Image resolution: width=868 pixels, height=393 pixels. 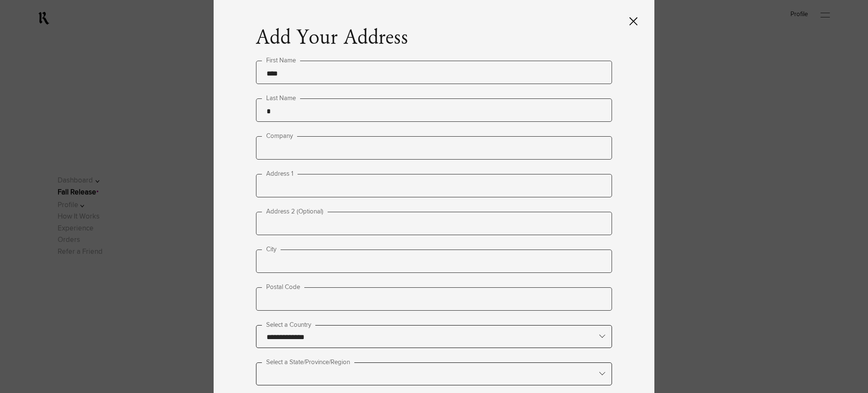 What do you see at coordinates (332, 38) in the screenshot?
I see `span: Add Your Address` at bounding box center [332, 38].